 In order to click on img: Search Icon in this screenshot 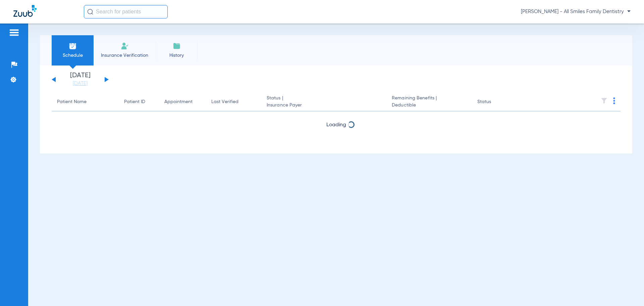, I will do `click(90, 12)`.